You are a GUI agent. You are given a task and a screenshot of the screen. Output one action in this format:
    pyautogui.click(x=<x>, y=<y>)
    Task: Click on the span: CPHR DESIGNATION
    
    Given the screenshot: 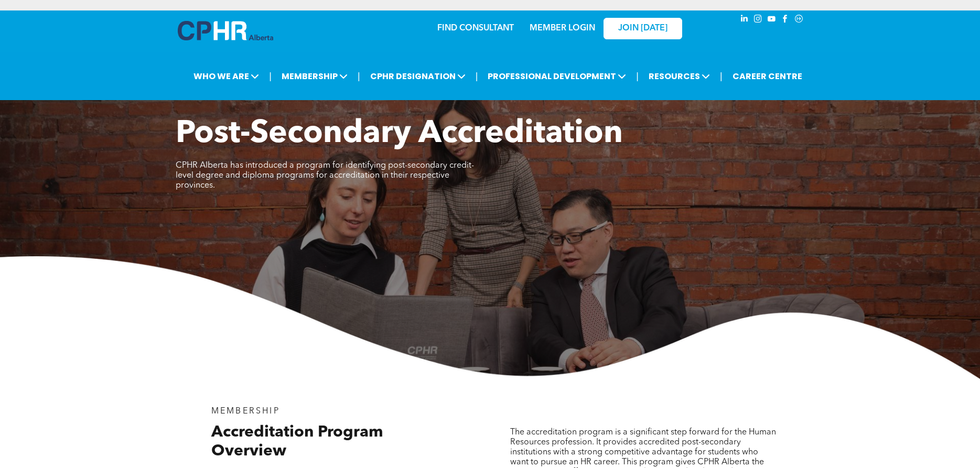 What is the action you would take?
    pyautogui.click(x=418, y=76)
    